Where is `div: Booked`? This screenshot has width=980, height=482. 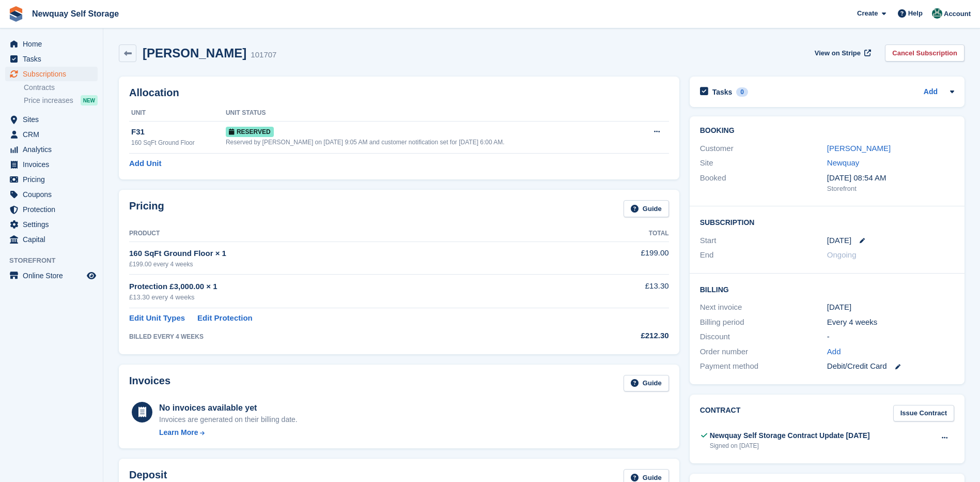 div: Booked is located at coordinates (763, 183).